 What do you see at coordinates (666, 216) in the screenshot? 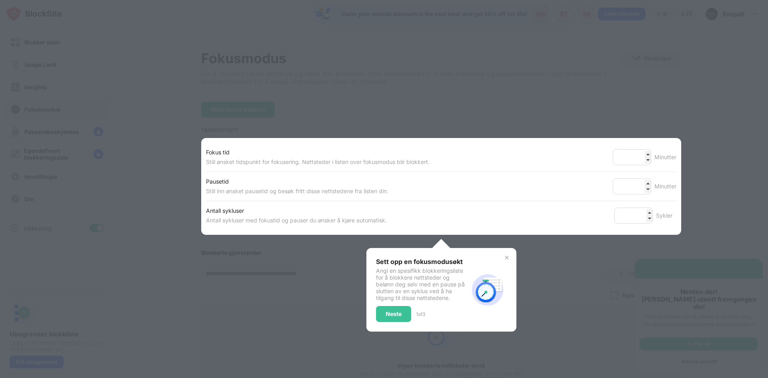
I see `div: Sykler` at bounding box center [666, 216].